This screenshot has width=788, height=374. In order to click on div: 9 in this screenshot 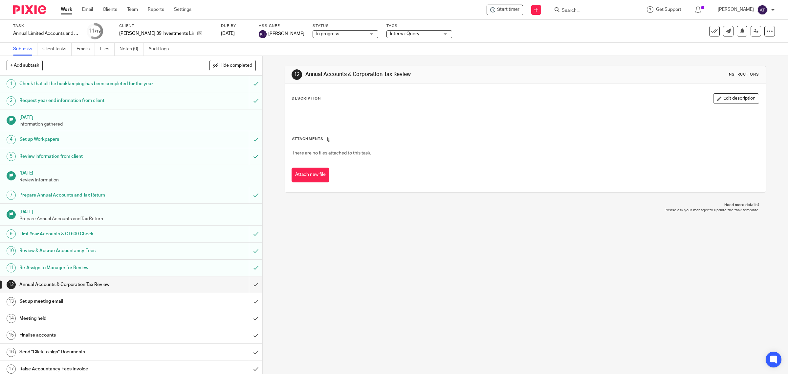, I will do `click(11, 234)`.